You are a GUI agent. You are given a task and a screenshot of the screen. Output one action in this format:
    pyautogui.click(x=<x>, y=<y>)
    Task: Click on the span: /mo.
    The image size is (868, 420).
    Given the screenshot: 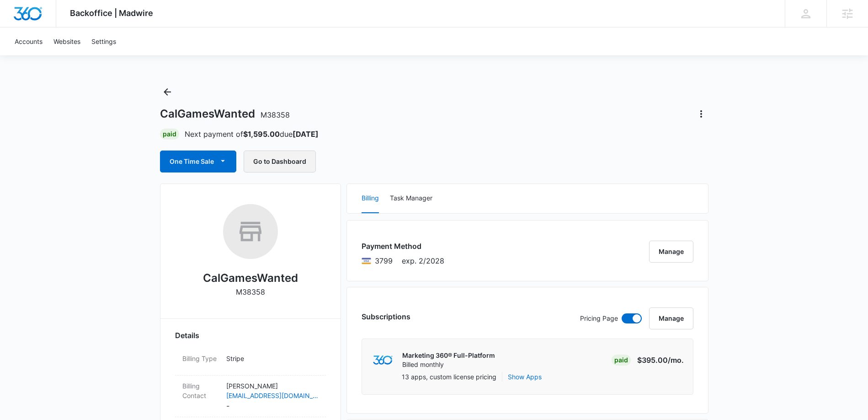 What is the action you would take?
    pyautogui.click(x=675, y=360)
    